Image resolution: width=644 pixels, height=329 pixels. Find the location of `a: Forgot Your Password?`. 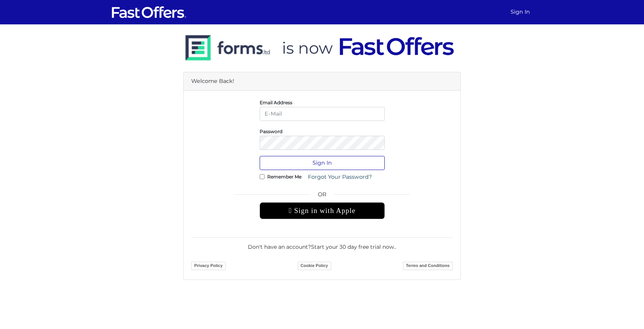

a: Forgot Your Password? is located at coordinates (340, 177).